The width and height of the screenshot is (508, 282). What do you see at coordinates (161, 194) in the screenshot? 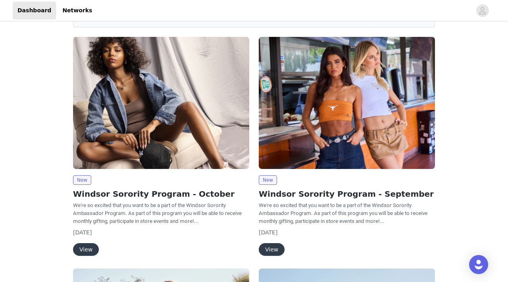
I see `h2: Windsor Sorority Program - October` at bounding box center [161, 194].